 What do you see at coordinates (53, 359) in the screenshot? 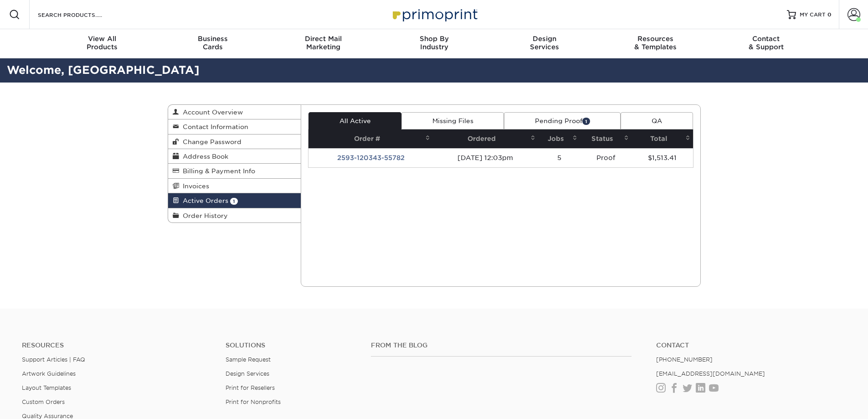
I see `a: Support Articles | FAQ` at bounding box center [53, 359].